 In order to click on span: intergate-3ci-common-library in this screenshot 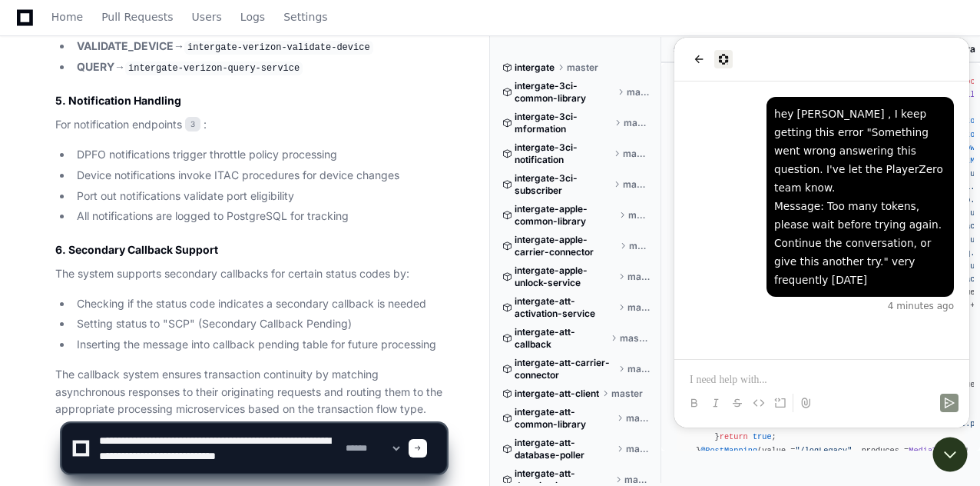, I will do `click(564, 92)`.